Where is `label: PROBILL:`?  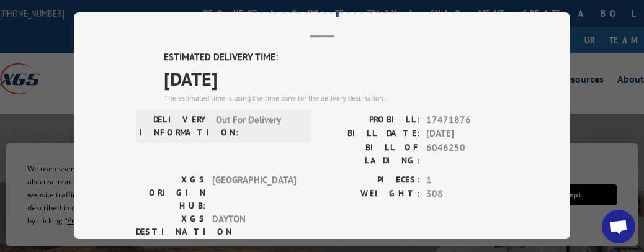
label: PROBILL: is located at coordinates (371, 120).